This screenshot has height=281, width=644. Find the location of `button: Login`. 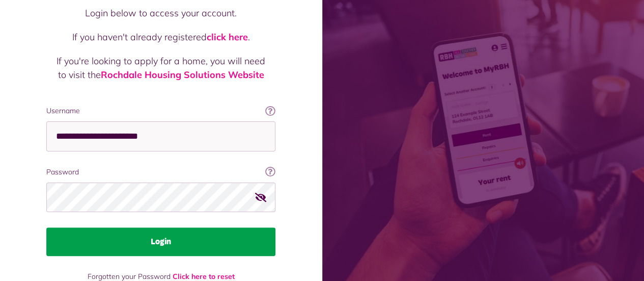

button: Login is located at coordinates (161, 242).